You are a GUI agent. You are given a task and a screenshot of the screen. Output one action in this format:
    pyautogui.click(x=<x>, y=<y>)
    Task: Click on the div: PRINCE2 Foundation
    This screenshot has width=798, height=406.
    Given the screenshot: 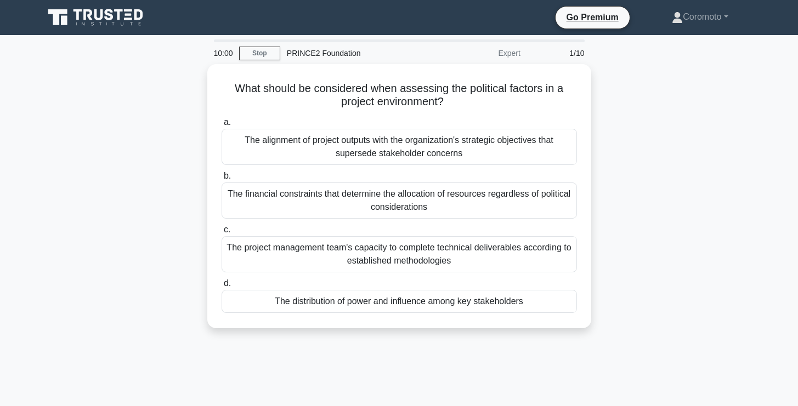 What is the action you would take?
    pyautogui.click(x=355, y=53)
    